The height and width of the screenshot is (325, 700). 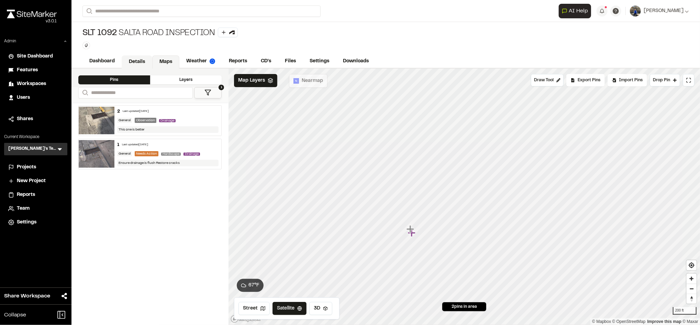 What do you see at coordinates (692, 298) in the screenshot?
I see `span: Reset bearing to north` at bounding box center [692, 298].